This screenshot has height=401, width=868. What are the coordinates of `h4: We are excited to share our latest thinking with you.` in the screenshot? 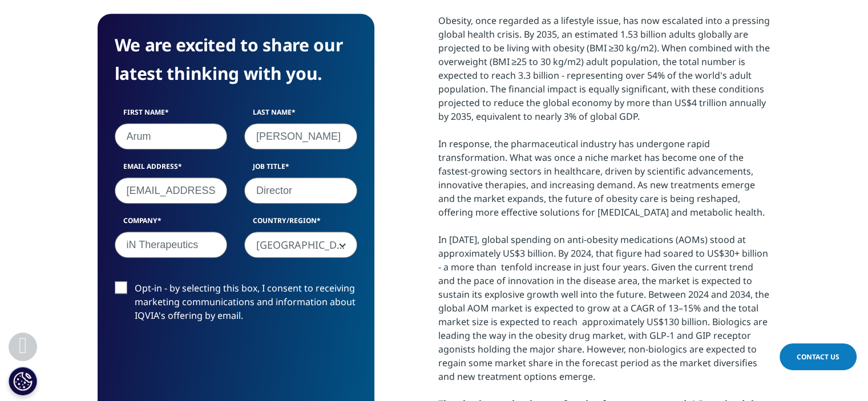 It's located at (236, 59).